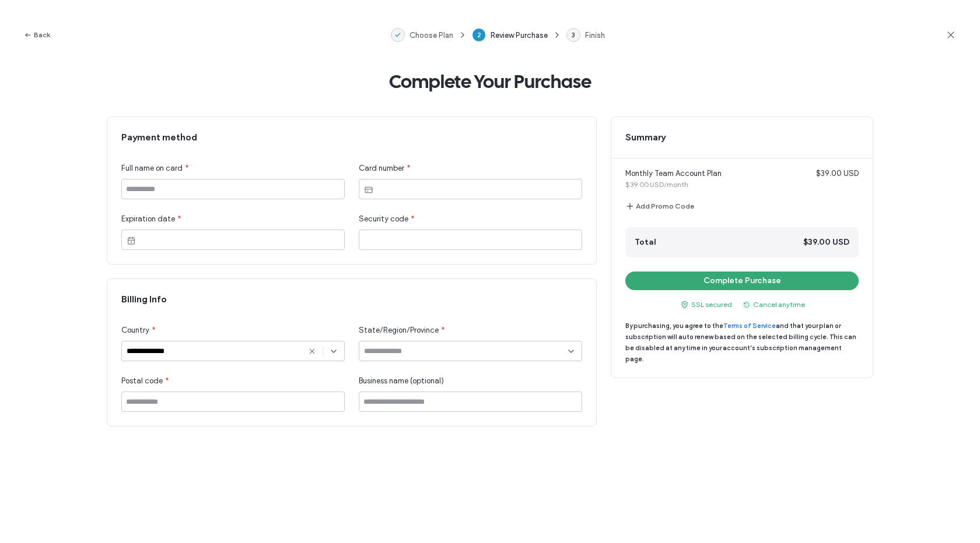  What do you see at coordinates (381, 169) in the screenshot?
I see `span: Card number` at bounding box center [381, 169].